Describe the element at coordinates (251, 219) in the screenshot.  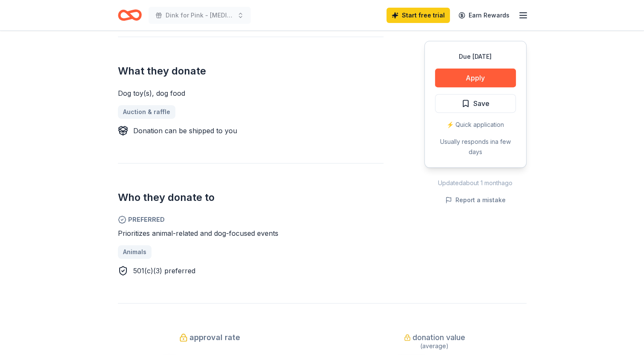
I see `span: Preferred` at that location.